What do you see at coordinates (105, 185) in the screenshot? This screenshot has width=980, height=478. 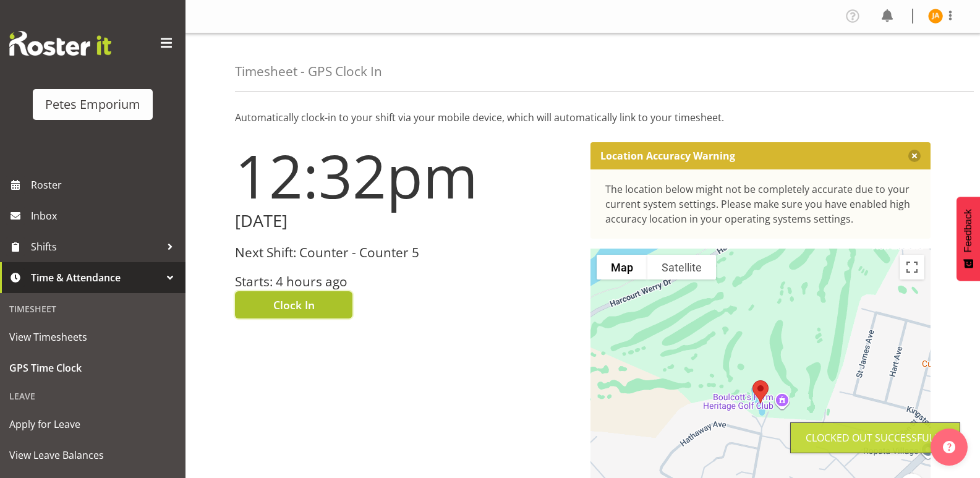 I see `span: Roster` at bounding box center [105, 185].